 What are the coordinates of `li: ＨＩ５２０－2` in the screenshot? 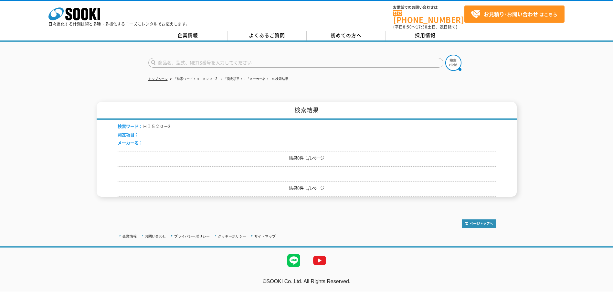 It's located at (144, 126).